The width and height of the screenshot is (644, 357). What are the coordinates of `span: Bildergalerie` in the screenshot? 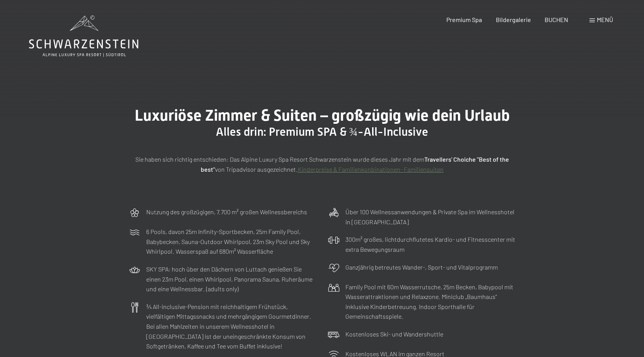 It's located at (513, 20).